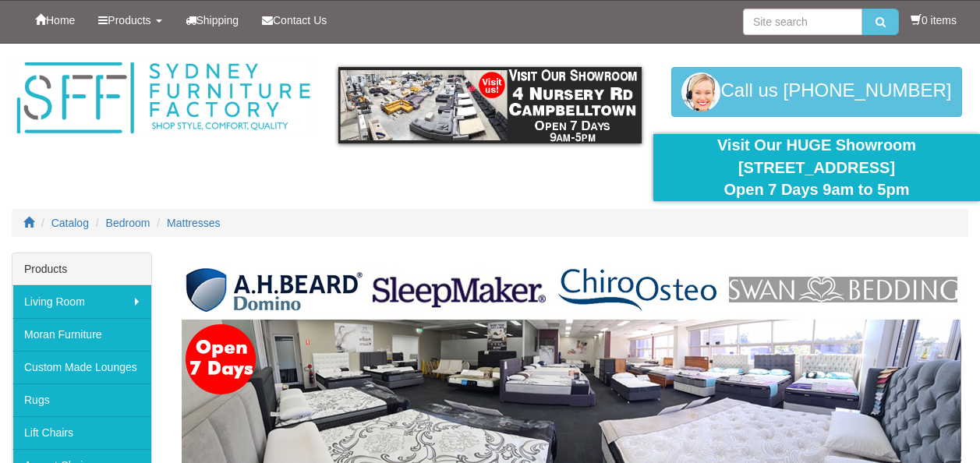  What do you see at coordinates (82, 269) in the screenshot?
I see `div: Products` at bounding box center [82, 269].